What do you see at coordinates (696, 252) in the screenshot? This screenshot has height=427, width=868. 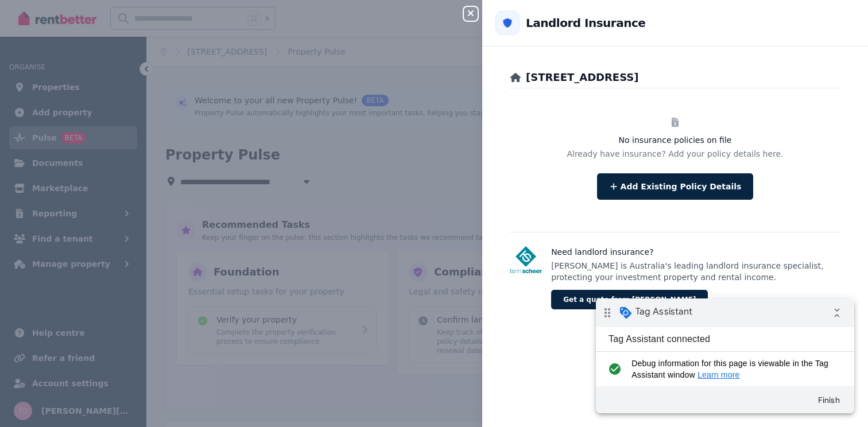 I see `h3: Need landlord insurance?` at bounding box center [696, 252].